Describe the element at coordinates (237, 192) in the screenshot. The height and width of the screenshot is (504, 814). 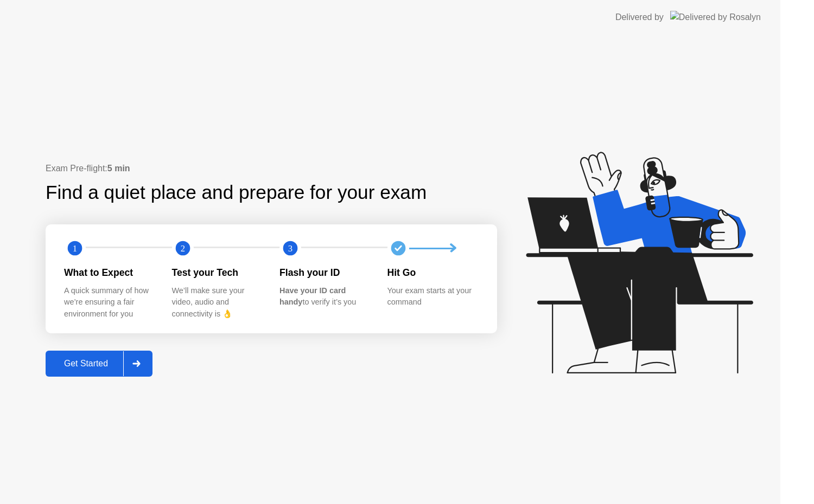
I see `div: Find a quiet place and prepare for your exam` at that location.